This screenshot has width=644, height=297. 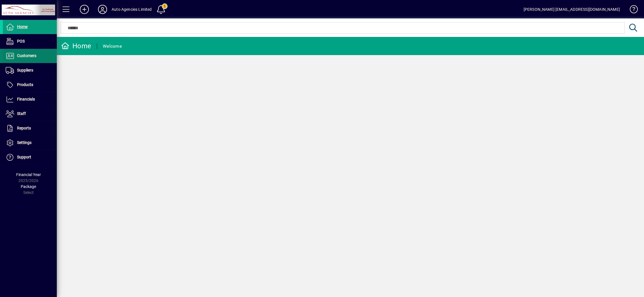 What do you see at coordinates (132, 10) in the screenshot?
I see `div: Auto Agencies Limited` at bounding box center [132, 10].